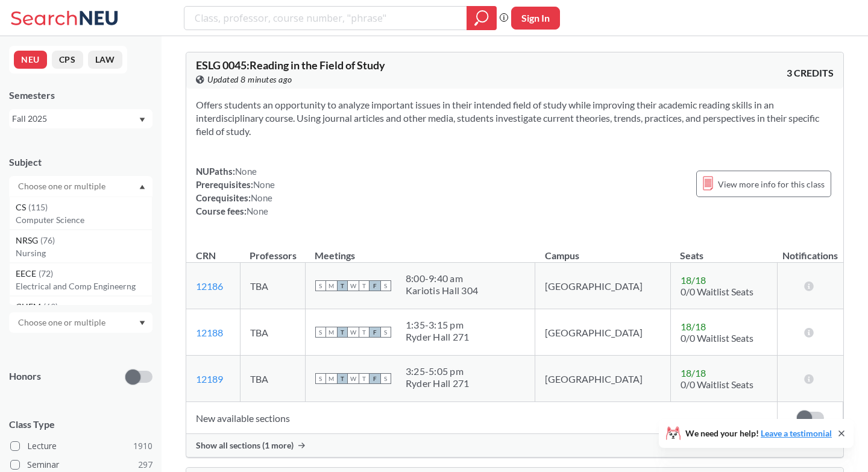 The image size is (868, 472). I want to click on button: NEU, so click(31, 59).